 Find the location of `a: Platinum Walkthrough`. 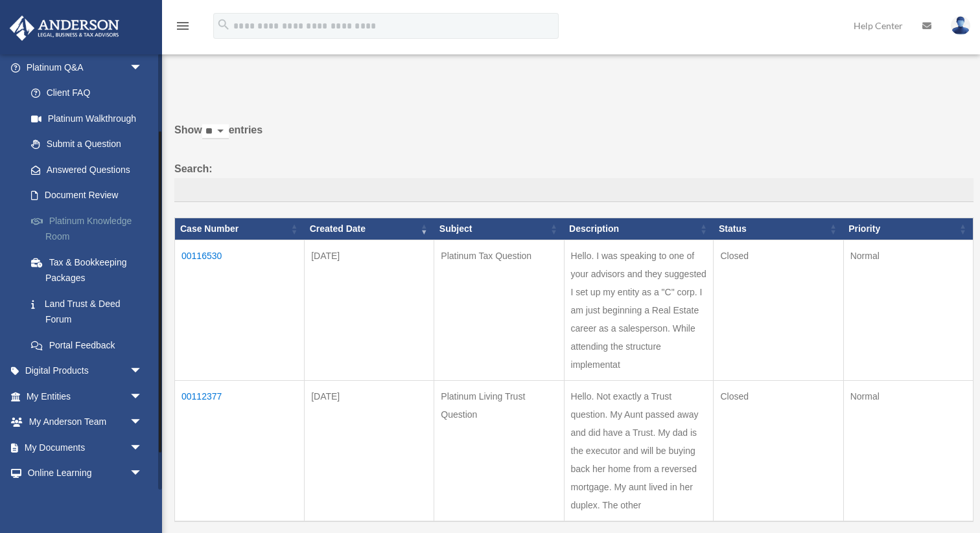

a: Platinum Walkthrough is located at coordinates (90, 118).